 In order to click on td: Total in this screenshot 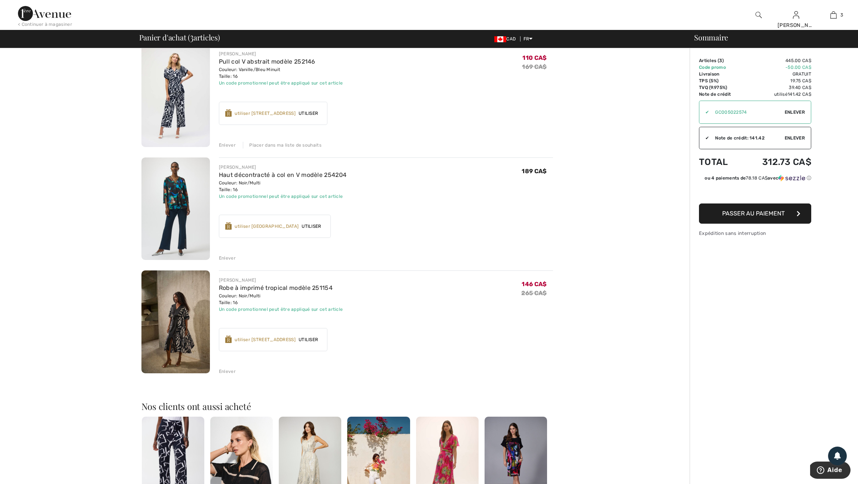, I will do `click(721, 162)`.